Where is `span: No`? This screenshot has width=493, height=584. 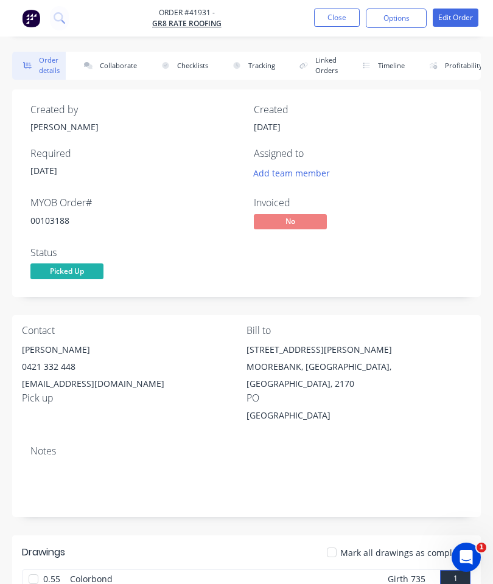
span: No is located at coordinates (290, 221).